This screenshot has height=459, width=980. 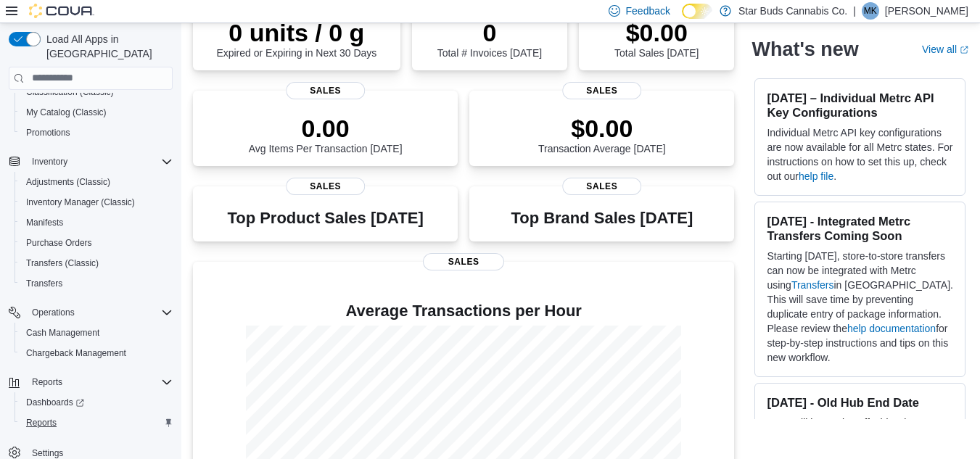 What do you see at coordinates (96, 353) in the screenshot?
I see `button: Chargeback Management` at bounding box center [96, 353].